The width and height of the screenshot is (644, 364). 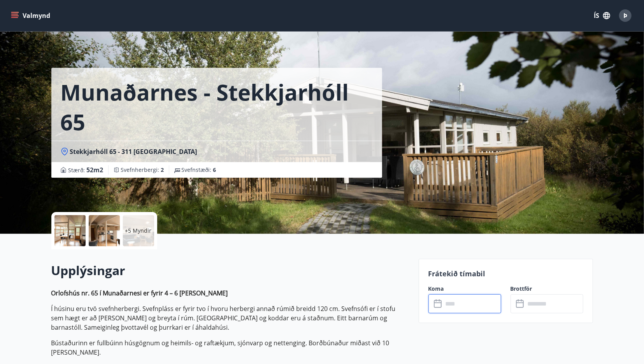 What do you see at coordinates (506, 273) in the screenshot?
I see `p: Frátekið tímabil` at bounding box center [506, 273].